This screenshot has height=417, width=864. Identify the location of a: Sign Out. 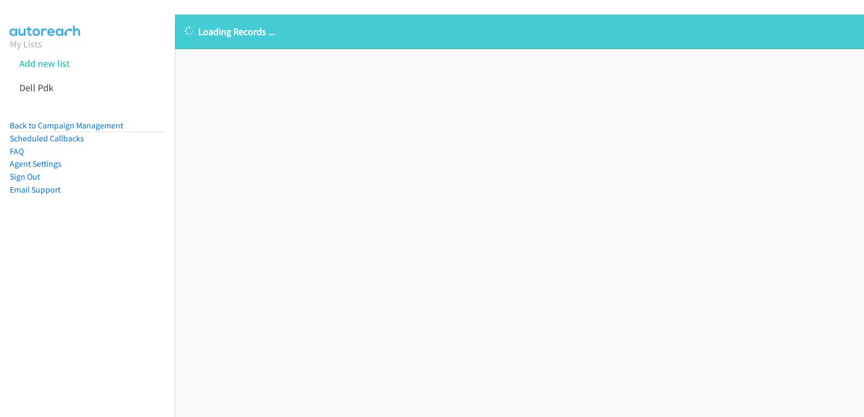
(25, 177).